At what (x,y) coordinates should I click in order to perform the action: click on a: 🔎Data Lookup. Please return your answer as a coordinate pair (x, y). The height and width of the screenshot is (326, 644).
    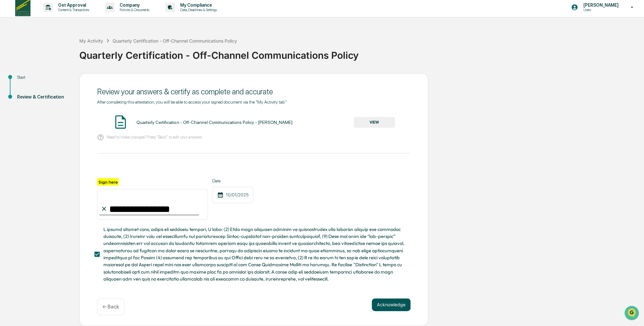
    Looking at the image, I should click on (23, 95).